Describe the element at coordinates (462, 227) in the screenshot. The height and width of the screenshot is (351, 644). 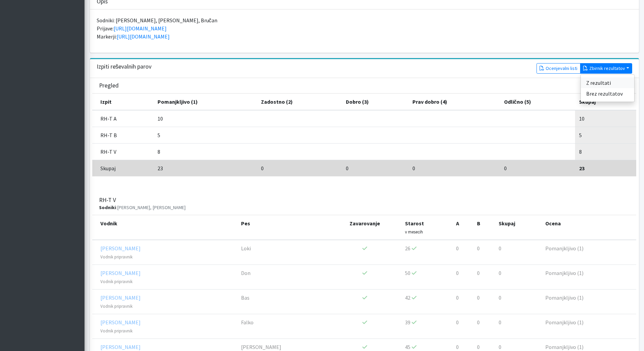
I see `th: A` at that location.